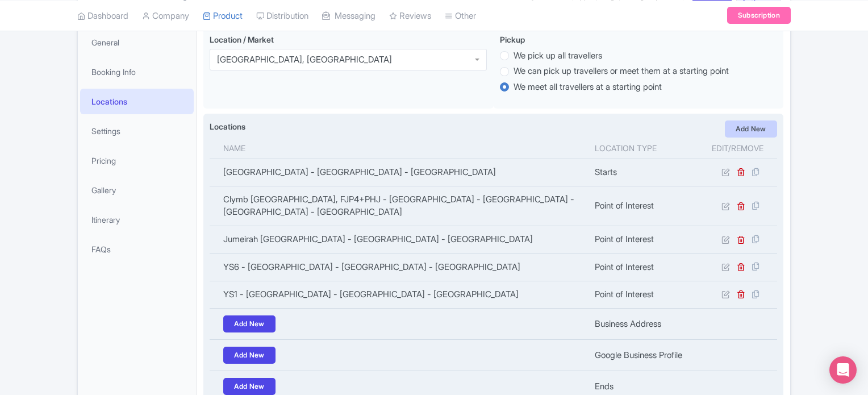 The width and height of the screenshot is (868, 395). I want to click on label: We can pick up travellers or meet them at a starting point, so click(621, 71).